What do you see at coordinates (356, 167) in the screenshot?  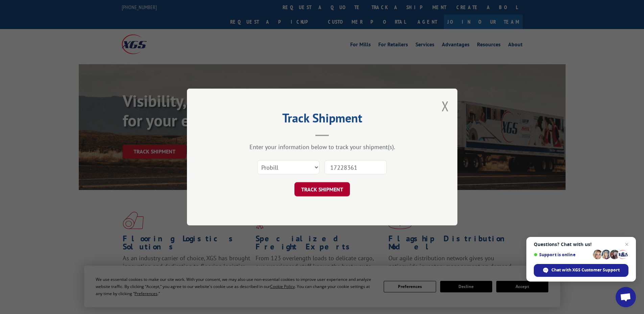 I see `input: Number(s)` at bounding box center [356, 167].